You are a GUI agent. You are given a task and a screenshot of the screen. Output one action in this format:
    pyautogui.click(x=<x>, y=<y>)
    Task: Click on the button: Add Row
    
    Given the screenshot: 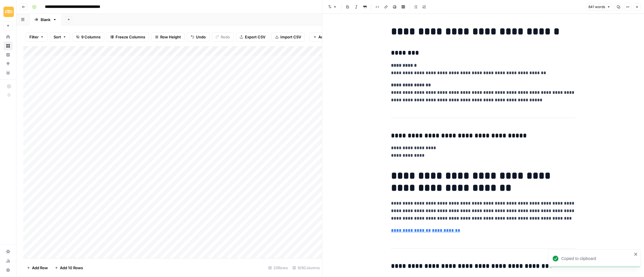 What is the action you would take?
    pyautogui.click(x=37, y=268)
    